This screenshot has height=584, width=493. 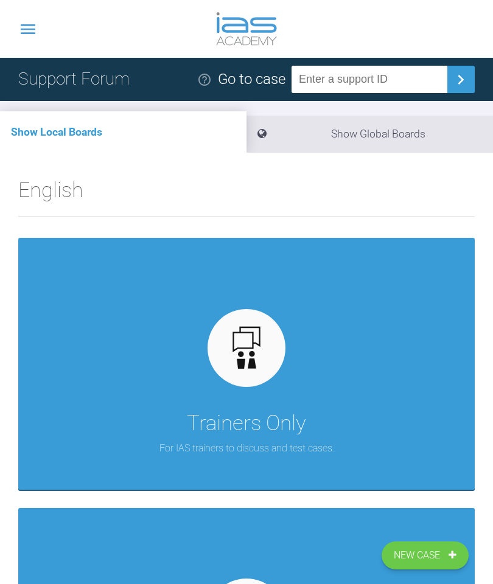 What do you see at coordinates (205, 80) in the screenshot?
I see `img: help.e70b9f3d.svg` at bounding box center [205, 80].